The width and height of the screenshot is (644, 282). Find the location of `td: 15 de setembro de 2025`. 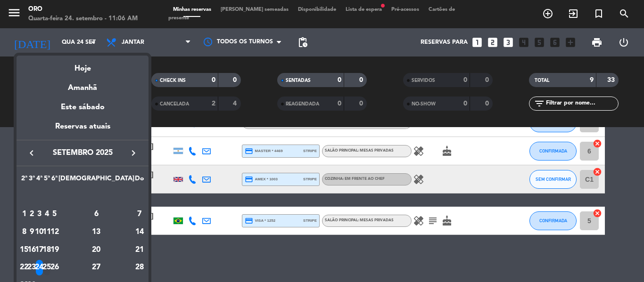

td: 15 de setembro de 2025 is located at coordinates (24, 250).